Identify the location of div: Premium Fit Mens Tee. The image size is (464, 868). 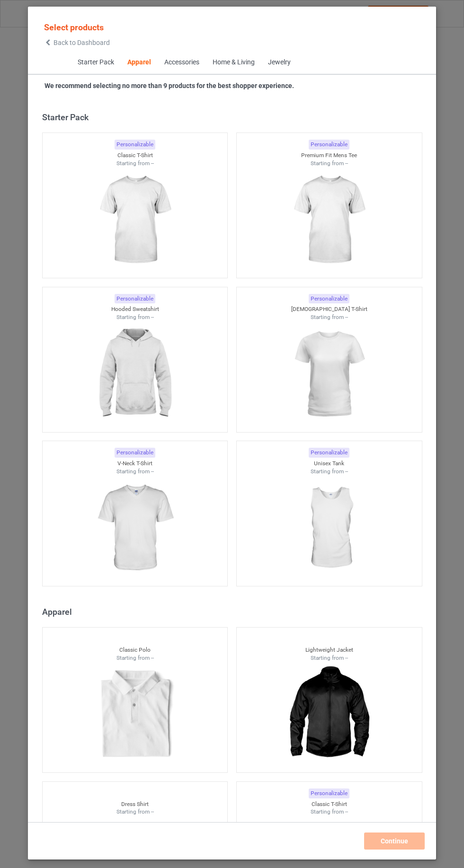
(329, 155).